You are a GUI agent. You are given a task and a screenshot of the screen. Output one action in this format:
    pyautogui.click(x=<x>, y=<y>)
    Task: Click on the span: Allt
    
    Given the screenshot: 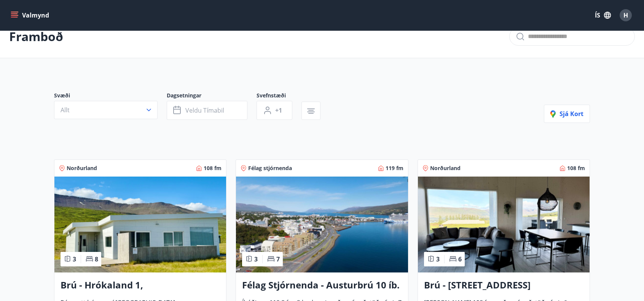 What is the action you would take?
    pyautogui.click(x=65, y=110)
    